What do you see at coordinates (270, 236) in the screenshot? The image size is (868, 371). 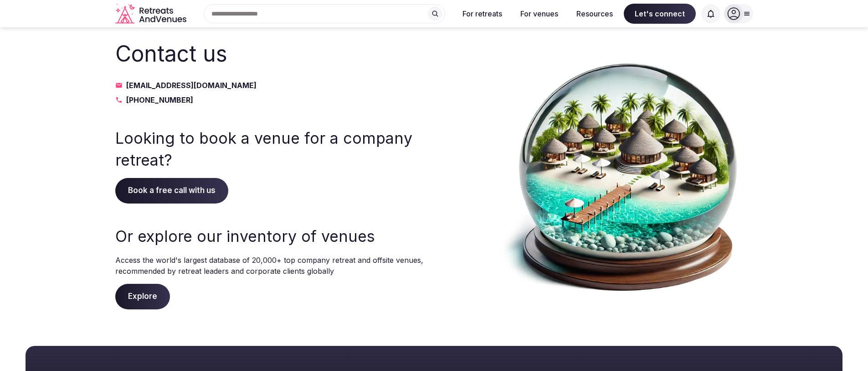 I see `h3: Or explore our inventory of venues` at bounding box center [270, 236].